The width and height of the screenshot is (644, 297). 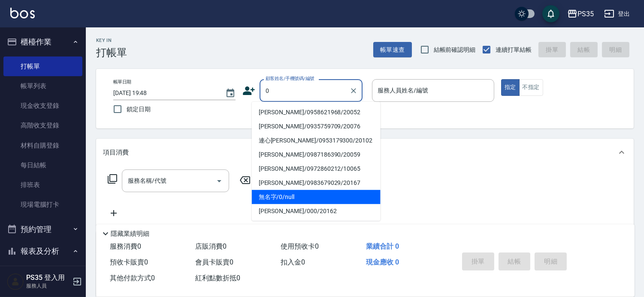 I want to click on span: 店販消費 0, so click(x=211, y=246).